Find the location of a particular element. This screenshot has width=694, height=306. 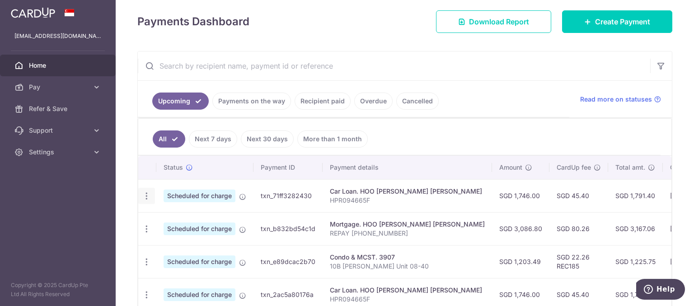

span: Home is located at coordinates (59, 66).